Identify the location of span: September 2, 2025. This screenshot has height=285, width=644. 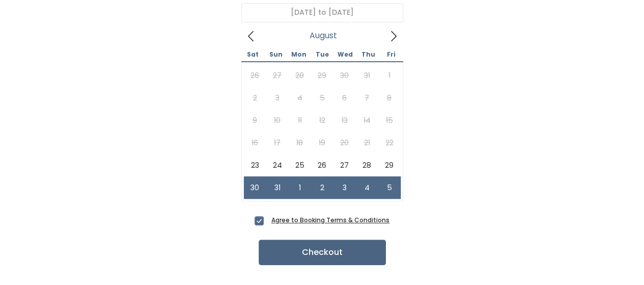
(322, 187).